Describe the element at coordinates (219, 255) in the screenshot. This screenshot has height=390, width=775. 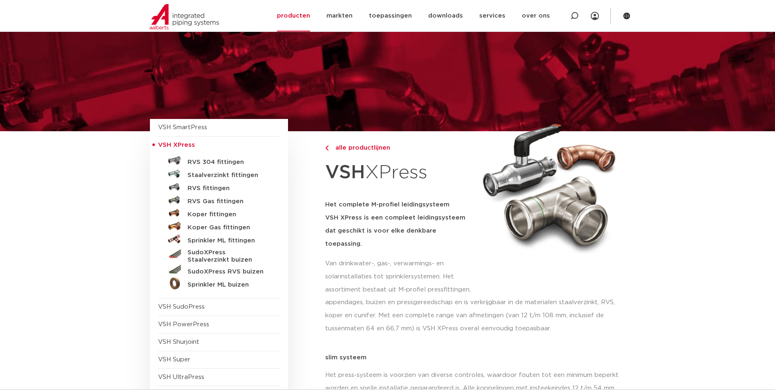
I see `a: SudoXPress Staalverzinkt buizen` at that location.